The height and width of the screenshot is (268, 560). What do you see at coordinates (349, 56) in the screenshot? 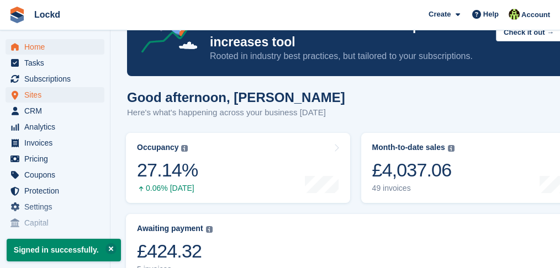
I see `p: Rooted in industry best practices, but tailored to your subscriptions.` at bounding box center [349, 56].